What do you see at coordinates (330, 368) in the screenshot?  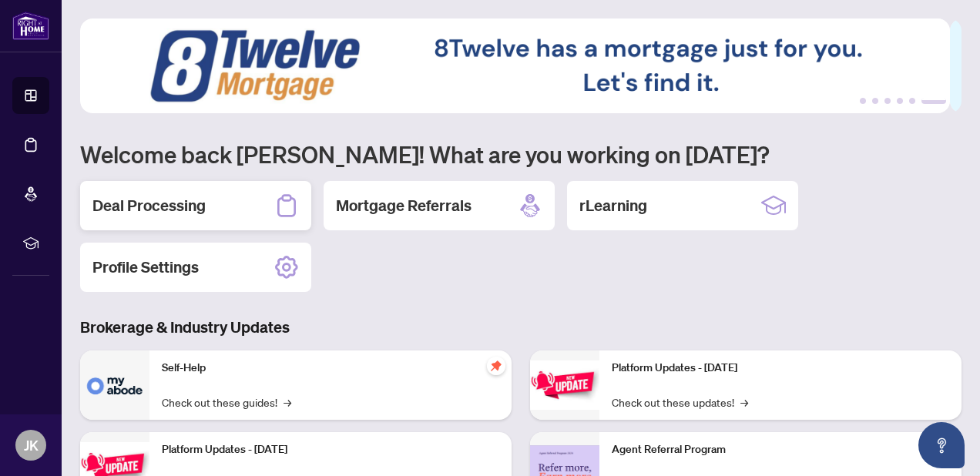 I see `p: Self-Help` at bounding box center [330, 368].